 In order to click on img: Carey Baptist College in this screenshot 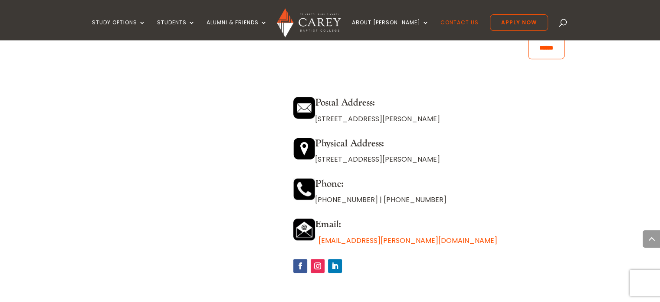, I will do `click(309, 23)`.